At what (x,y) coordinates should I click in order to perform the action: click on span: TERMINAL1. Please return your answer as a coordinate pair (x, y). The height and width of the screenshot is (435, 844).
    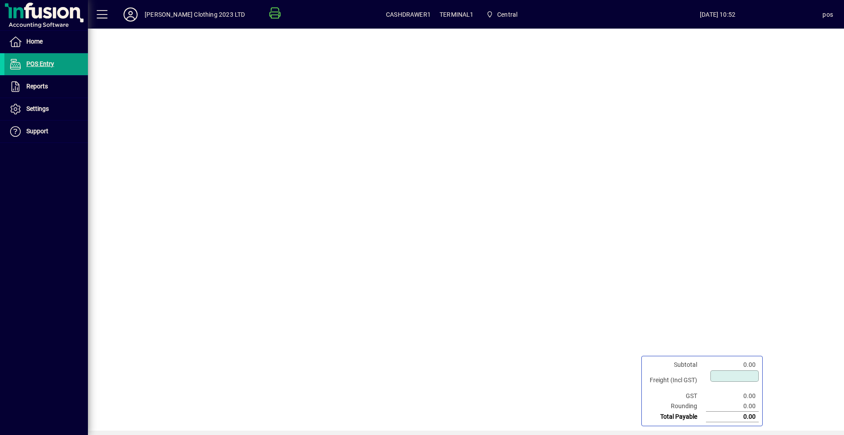
    Looking at the image, I should click on (457, 15).